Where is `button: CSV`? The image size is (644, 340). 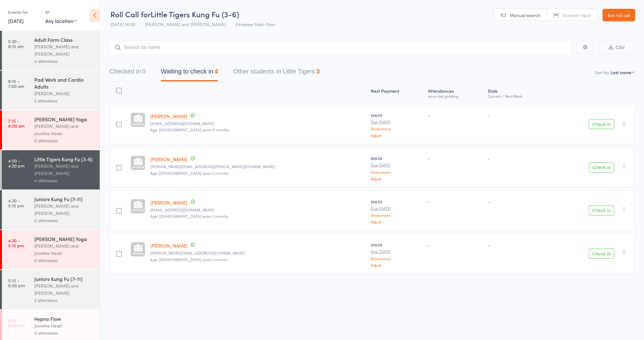
button: CSV is located at coordinates (617, 48).